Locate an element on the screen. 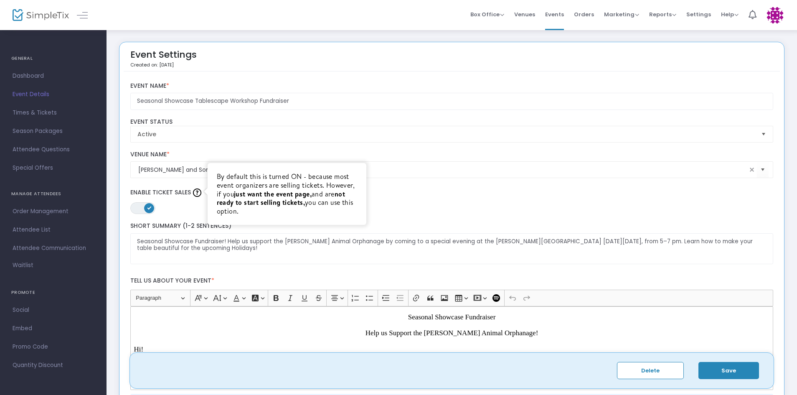 The image size is (797, 395). span: Embed is located at coordinates (53, 329).